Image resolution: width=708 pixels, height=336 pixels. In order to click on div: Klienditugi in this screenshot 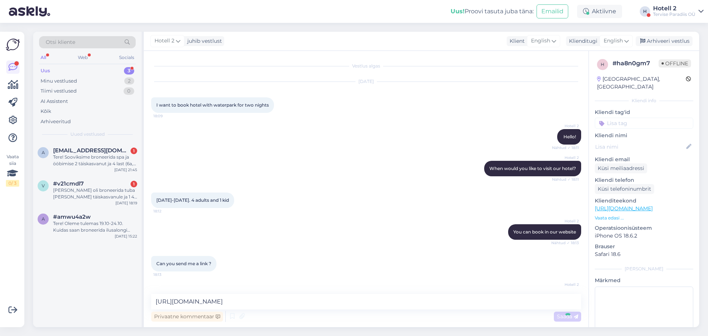, I will do `click(581, 41)`.